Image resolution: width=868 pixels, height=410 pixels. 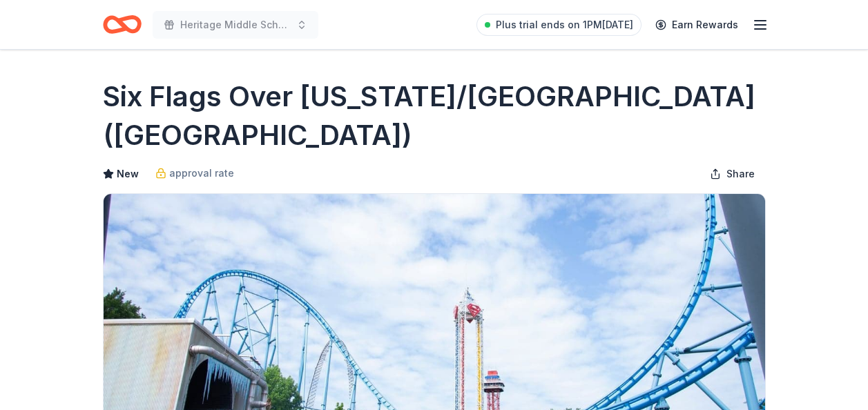 I want to click on a: Home, so click(x=122, y=24).